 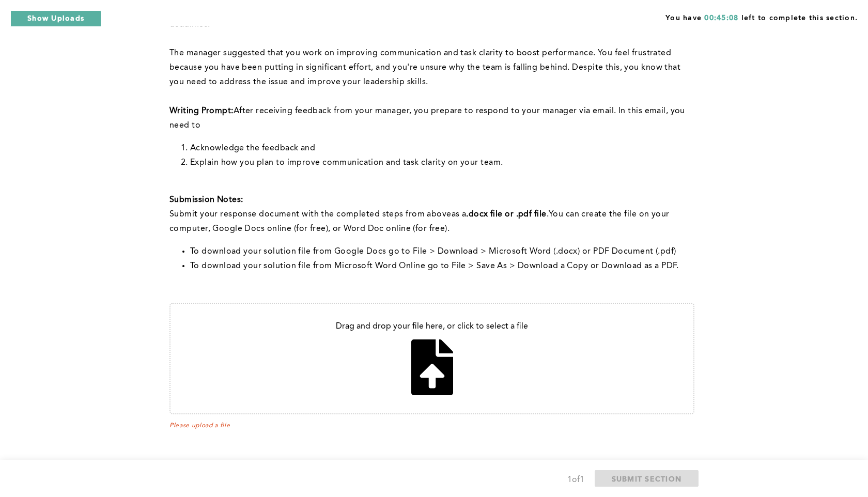 I want to click on li: To download your solution file from Google Docs go to File > Download > Microsoft Word (.docx) or..., so click(x=442, y=252).